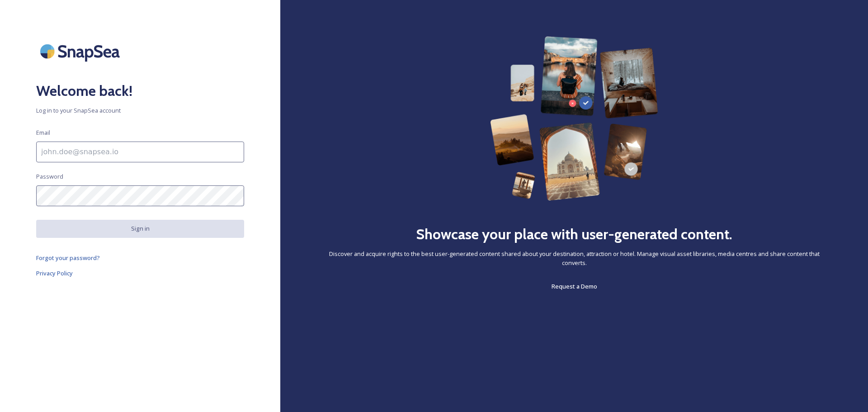  What do you see at coordinates (140, 273) in the screenshot?
I see `a: Privacy Policy` at bounding box center [140, 273].